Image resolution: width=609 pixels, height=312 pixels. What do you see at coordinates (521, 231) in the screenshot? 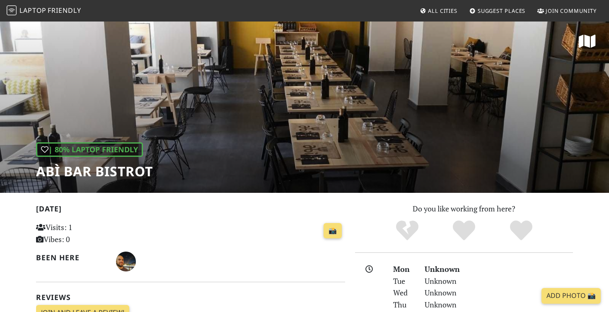
I see `div: Definitely!` at bounding box center [521, 231].